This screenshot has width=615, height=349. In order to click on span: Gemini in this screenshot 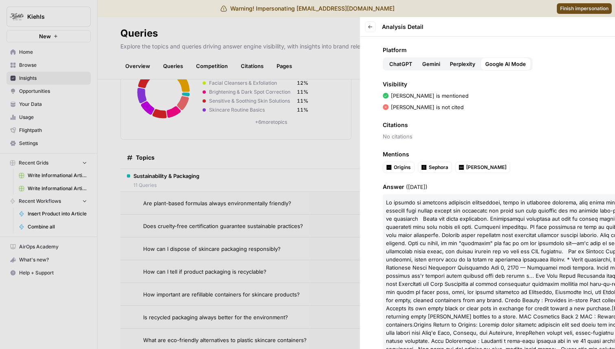, I will do `click(431, 64)`.